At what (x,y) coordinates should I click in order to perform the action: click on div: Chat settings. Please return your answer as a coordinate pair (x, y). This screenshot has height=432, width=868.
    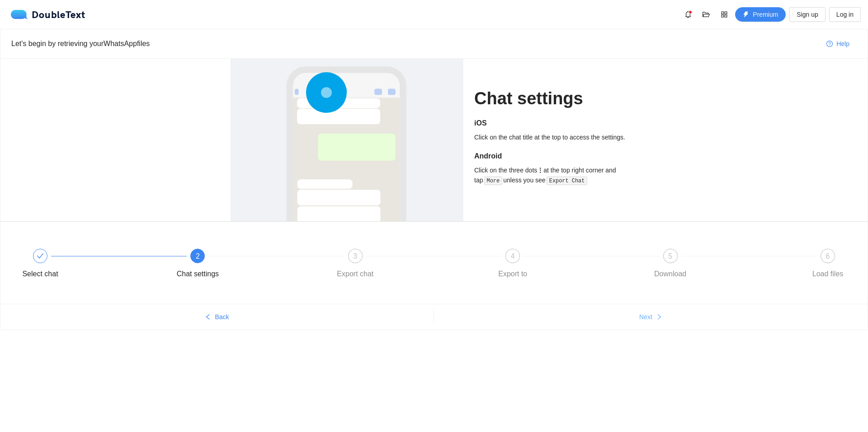
    Looking at the image, I should click on (198, 274).